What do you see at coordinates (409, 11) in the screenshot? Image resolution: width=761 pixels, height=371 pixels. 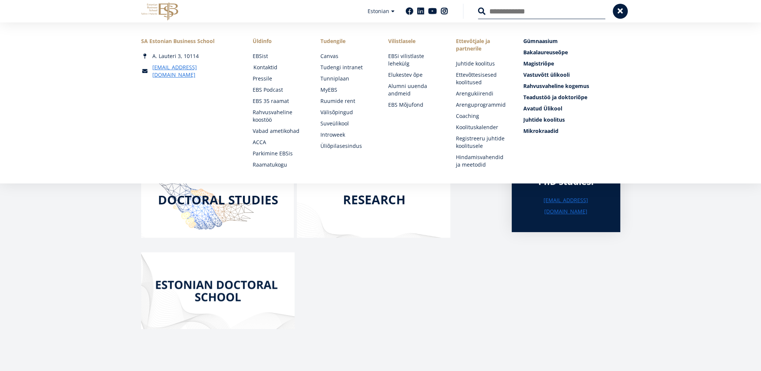 I see `a: Facebook` at bounding box center [409, 11].